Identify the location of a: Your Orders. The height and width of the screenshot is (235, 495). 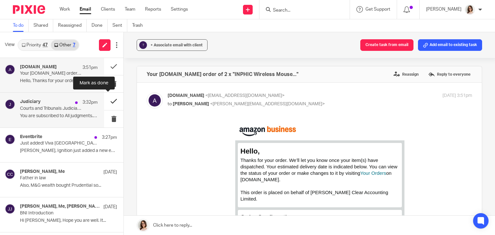
(206, 52).